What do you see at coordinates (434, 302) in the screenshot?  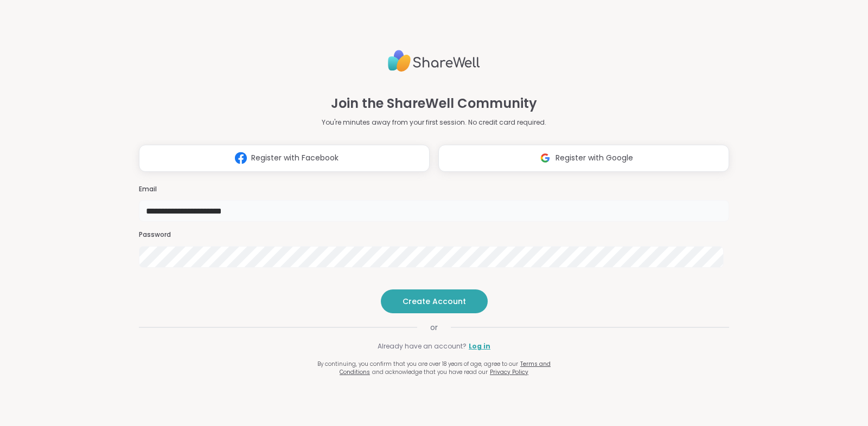 I see `span: Create Account` at bounding box center [434, 302].